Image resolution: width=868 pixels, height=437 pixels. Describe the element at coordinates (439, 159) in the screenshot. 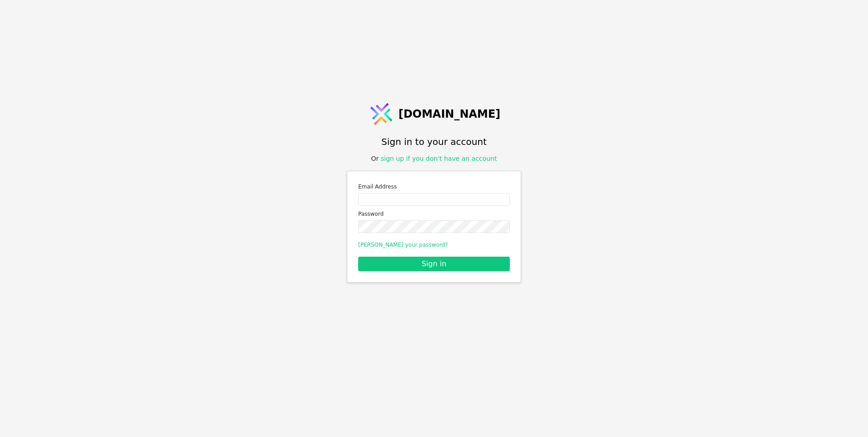

I see `a: sign up if you don't have an account` at that location.